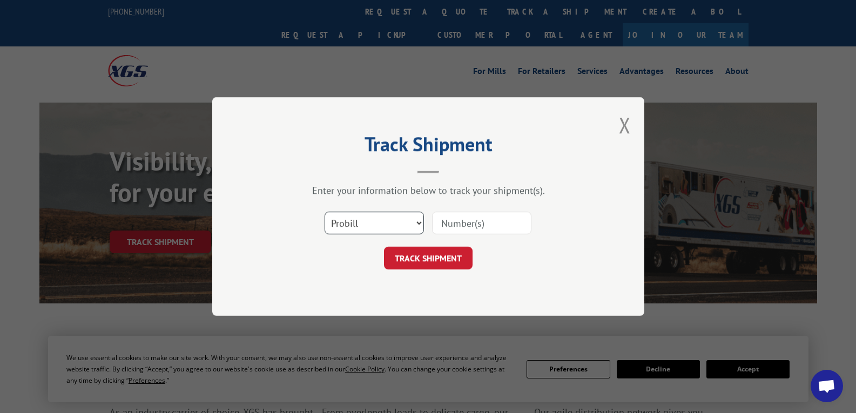  Describe the element at coordinates (482, 223) in the screenshot. I see `input: Number(s)` at that location.